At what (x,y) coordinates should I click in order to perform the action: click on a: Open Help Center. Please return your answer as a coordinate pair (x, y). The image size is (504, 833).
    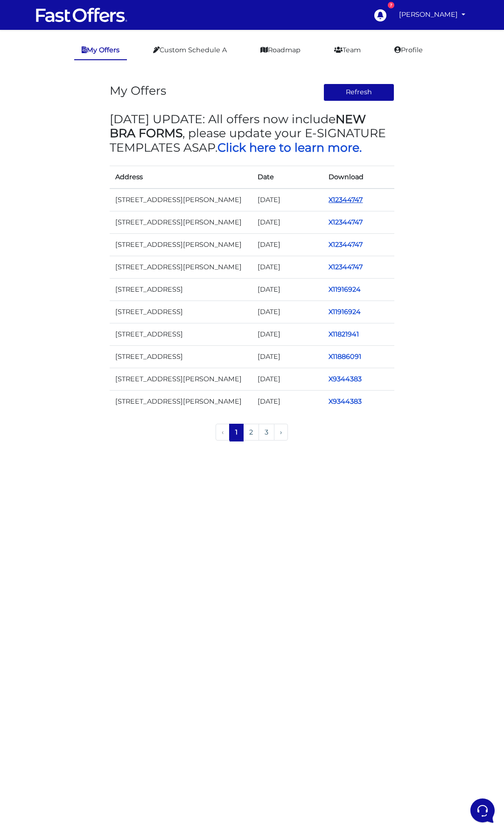
    Looking at the image, I should click on (144, 134).